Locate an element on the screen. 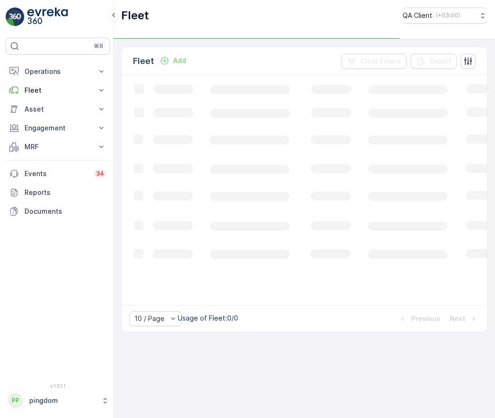  p: Export is located at coordinates (440, 61).